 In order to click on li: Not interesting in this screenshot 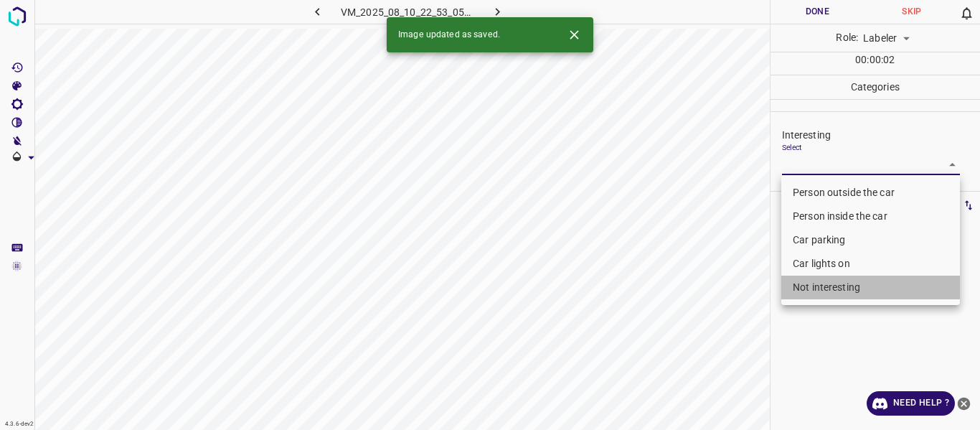, I will do `click(870, 287)`.